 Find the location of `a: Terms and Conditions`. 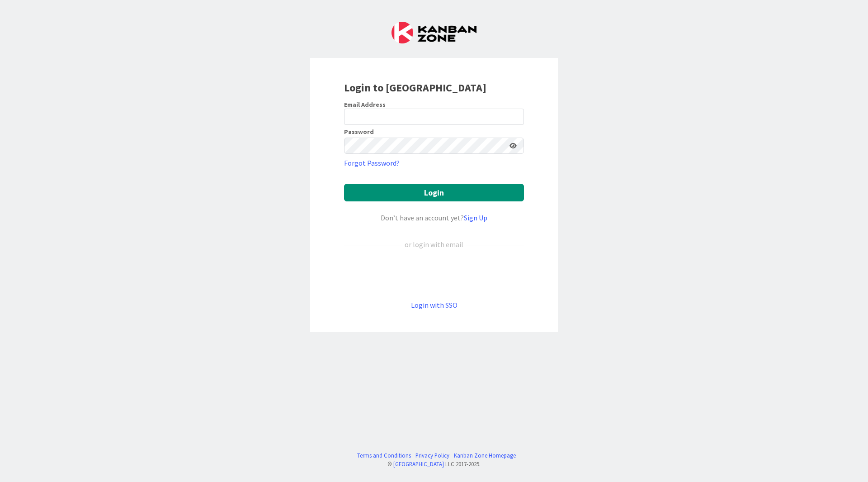

a: Terms and Conditions is located at coordinates (384, 455).